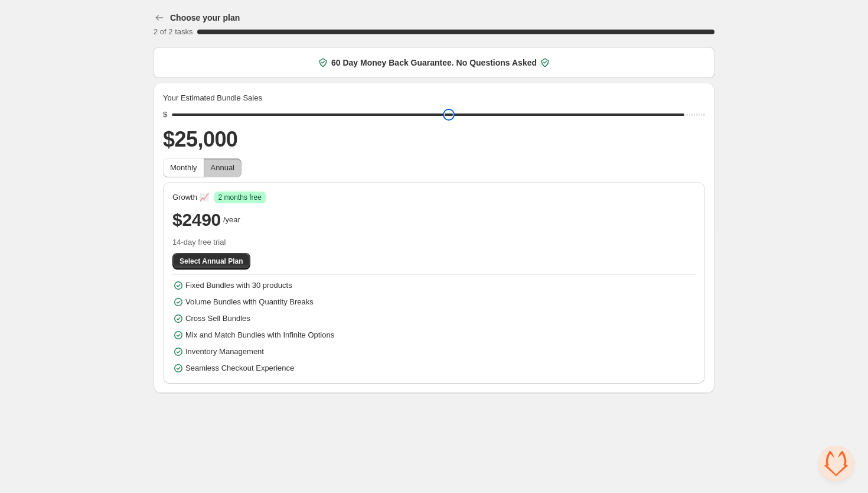 The height and width of the screenshot is (493, 868). I want to click on button: Select Annual Plan, so click(211, 261).